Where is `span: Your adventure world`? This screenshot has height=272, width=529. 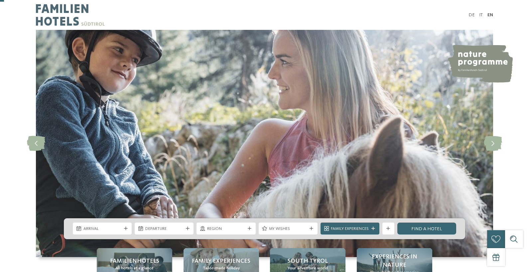 span: Your adventure world is located at coordinates (307, 269).